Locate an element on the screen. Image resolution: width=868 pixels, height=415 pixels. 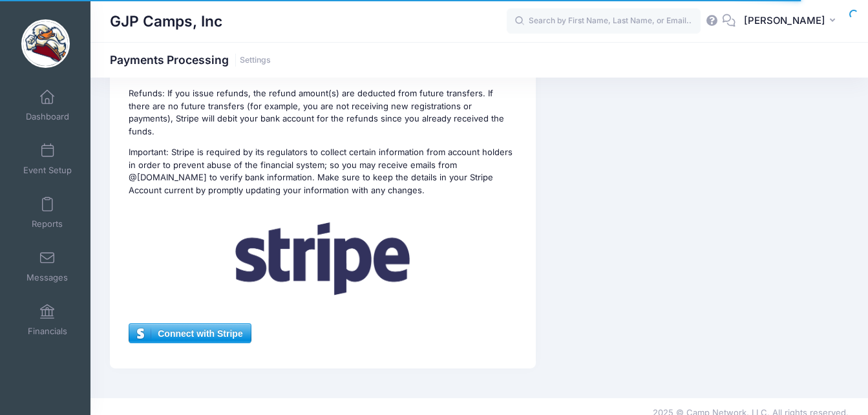
a: Reports is located at coordinates (48, 213).